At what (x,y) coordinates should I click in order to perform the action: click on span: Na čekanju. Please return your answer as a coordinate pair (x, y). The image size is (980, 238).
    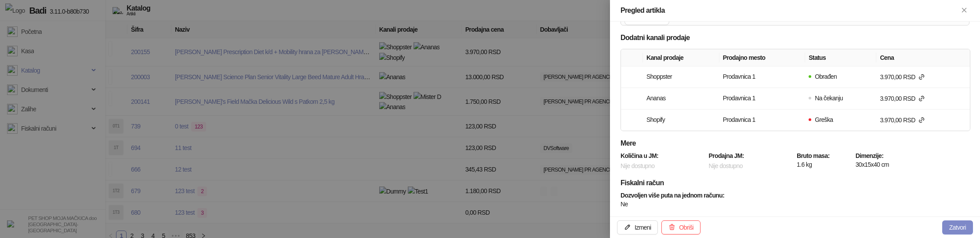
    Looking at the image, I should click on (829, 98).